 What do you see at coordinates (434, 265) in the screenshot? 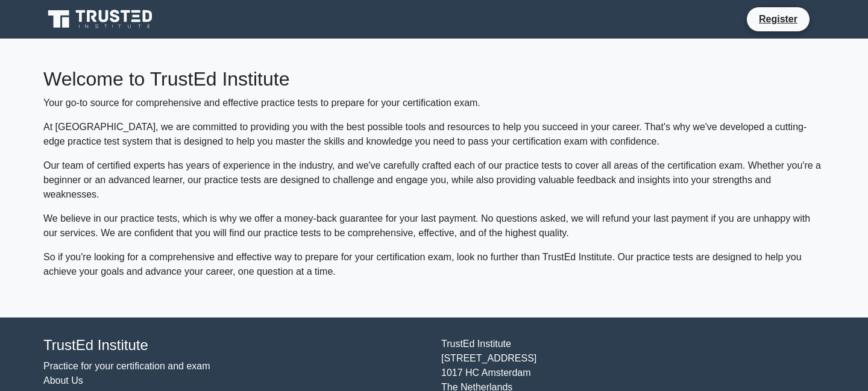
I see `p: So if you're looking for a comprehensive and effective way to prepare for your certification exam...` at bounding box center [434, 265].